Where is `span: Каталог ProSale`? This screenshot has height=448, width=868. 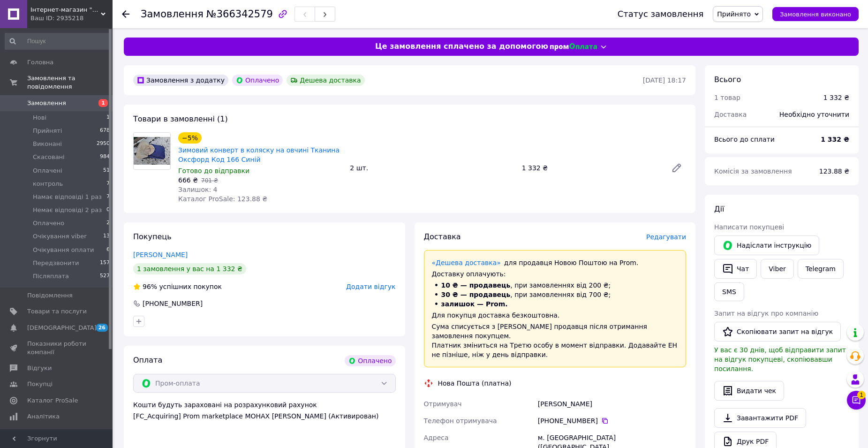 span: Каталог ProSale is located at coordinates (53, 401).